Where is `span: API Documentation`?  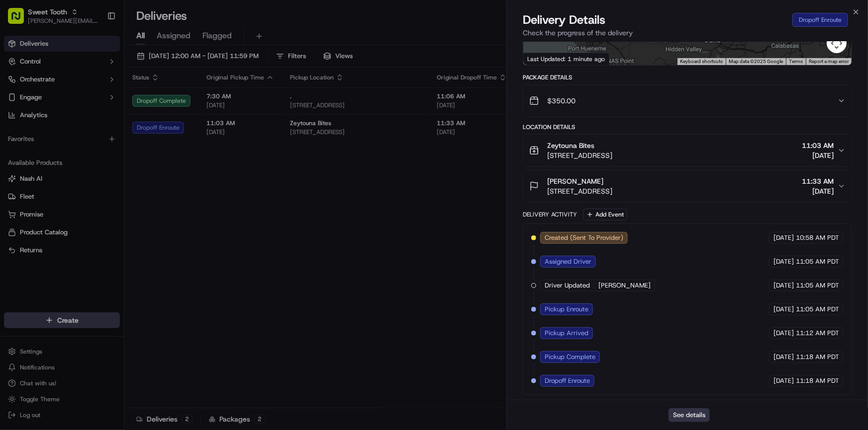 span: API Documentation is located at coordinates (127, 227).